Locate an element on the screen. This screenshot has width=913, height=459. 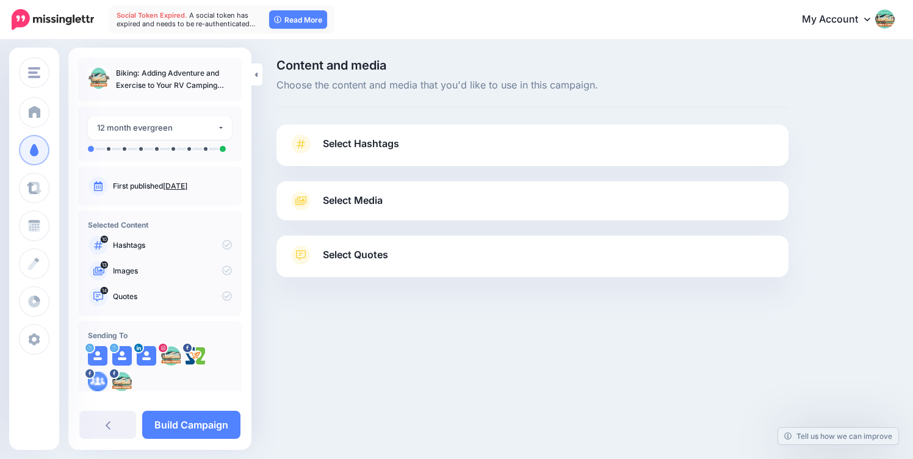
img: menu.png is located at coordinates (34, 73).